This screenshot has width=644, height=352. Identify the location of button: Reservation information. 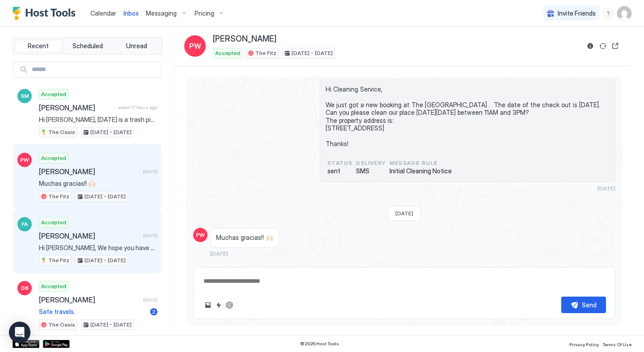
(590, 46).